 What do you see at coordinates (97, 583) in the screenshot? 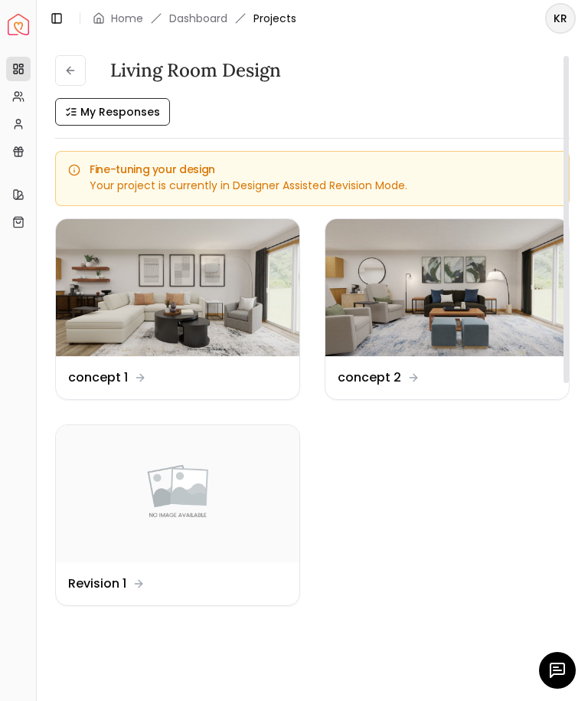
I see `dd: Revision 1` at bounding box center [97, 583].